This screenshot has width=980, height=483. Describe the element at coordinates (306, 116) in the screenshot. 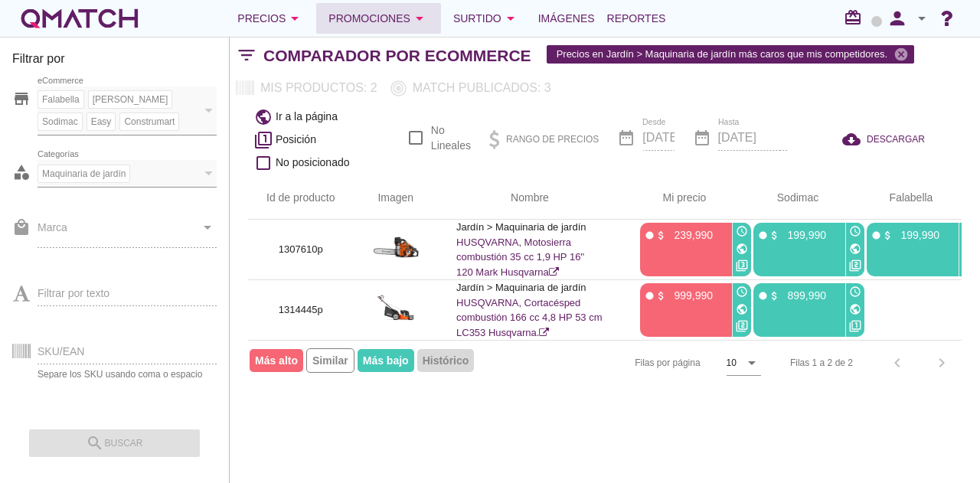

I see `span: Ir a la página` at that location.